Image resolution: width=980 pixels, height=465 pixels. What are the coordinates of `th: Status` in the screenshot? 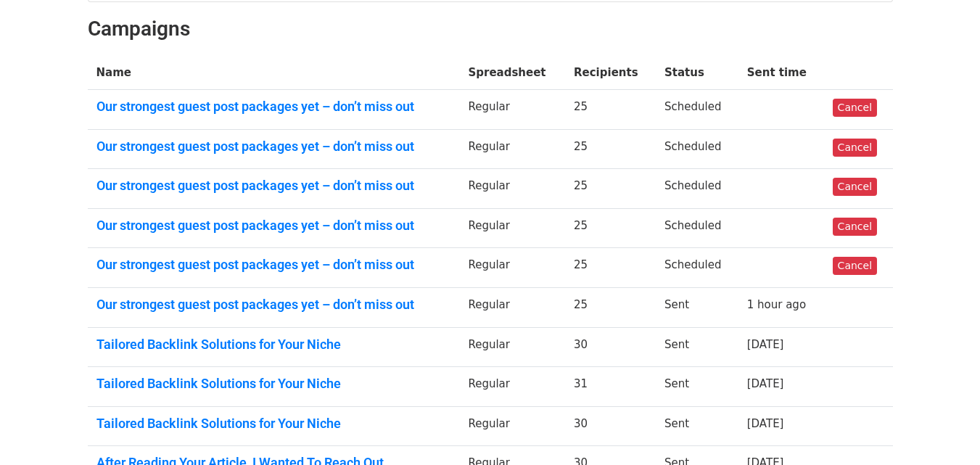 It's located at (697, 73).